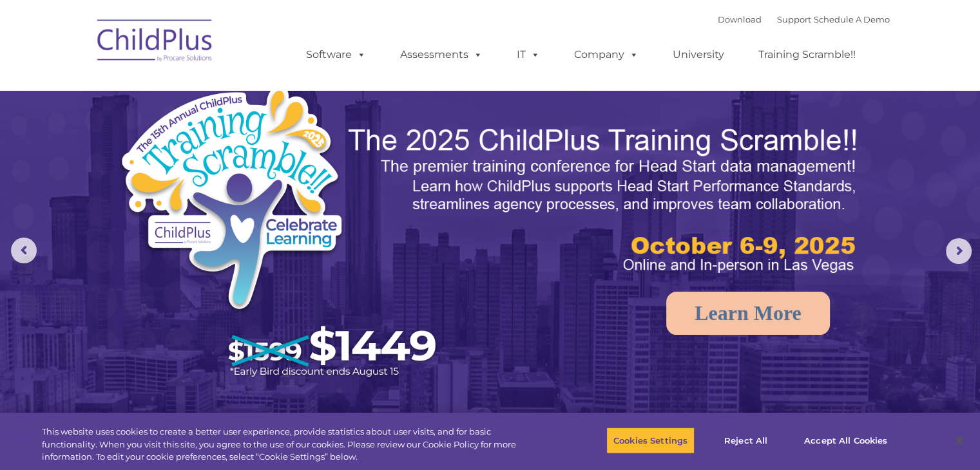 This screenshot has height=470, width=980. I want to click on a: Learn More, so click(748, 313).